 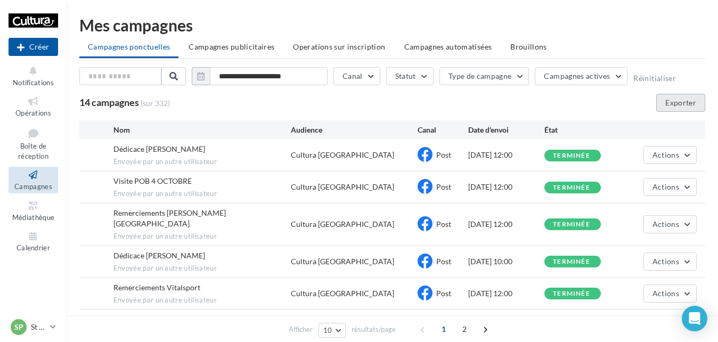 I want to click on button: Canal, so click(x=357, y=76).